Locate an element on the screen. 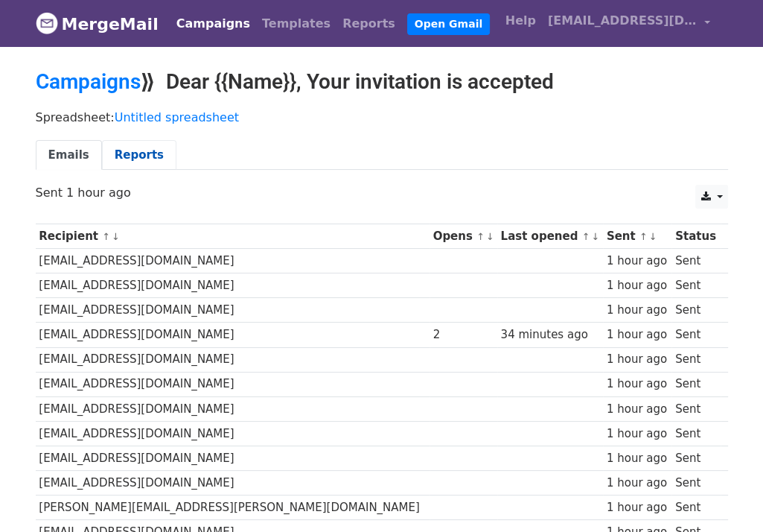 Image resolution: width=763 pixels, height=532 pixels. th: Status is located at coordinates (696, 236).